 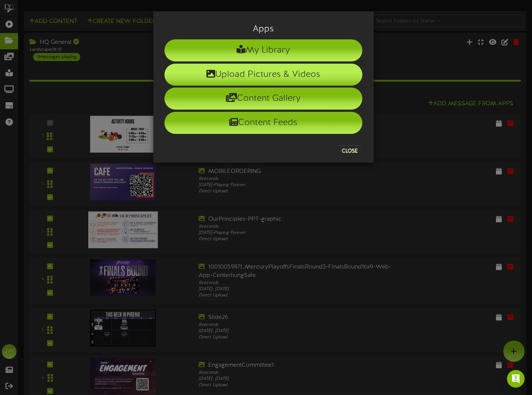 I want to click on li: Content Gallery, so click(x=263, y=99).